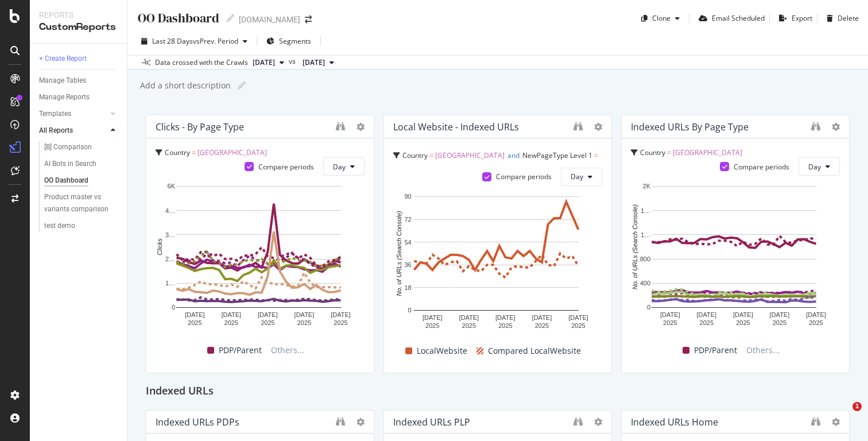  Describe the element at coordinates (198, 422) in the screenshot. I see `div: Indexed URLs PDPs` at that location.